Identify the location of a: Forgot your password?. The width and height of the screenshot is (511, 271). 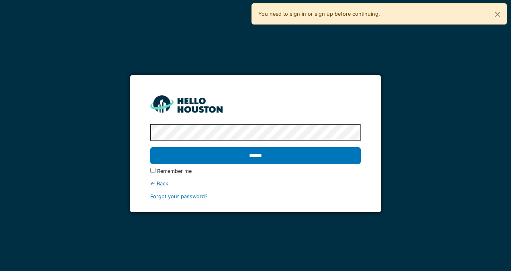
(179, 196).